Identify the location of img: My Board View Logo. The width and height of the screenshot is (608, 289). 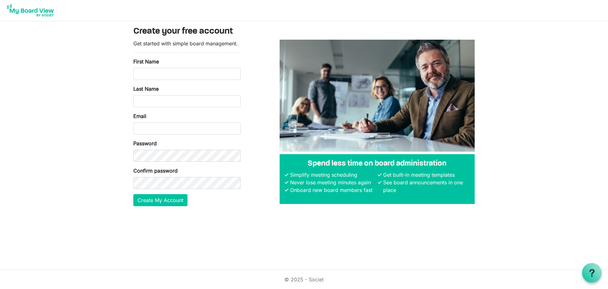
(30, 10).